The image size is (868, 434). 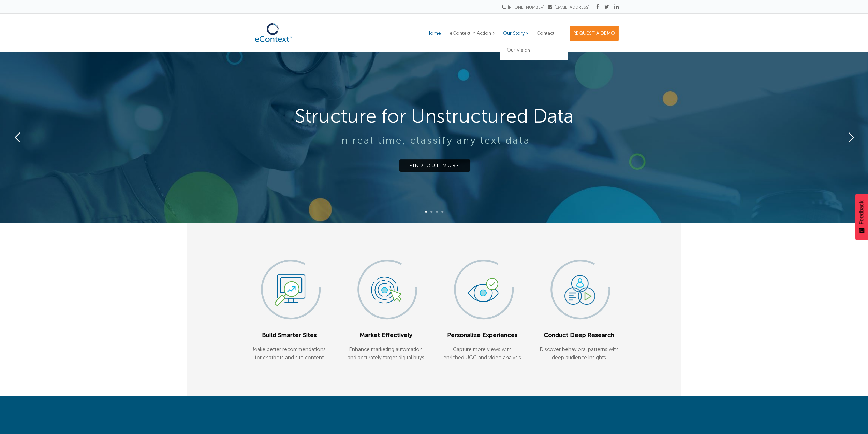 What do you see at coordinates (607, 7) in the screenshot?
I see `a: Twitter` at bounding box center [607, 7].